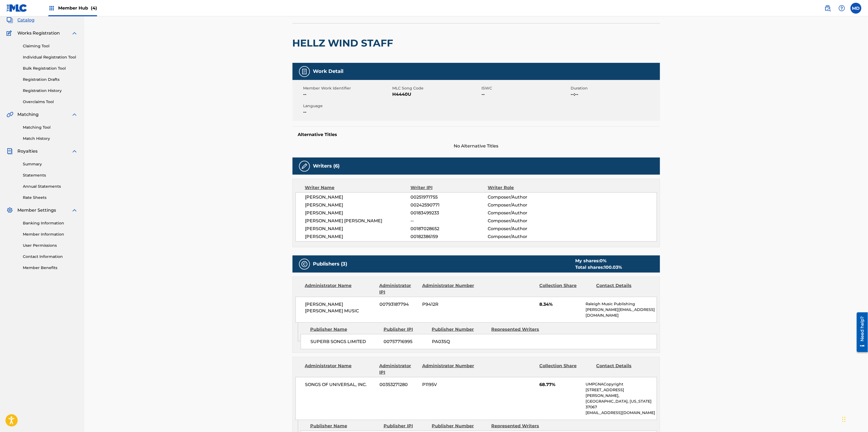 The width and height of the screenshot is (868, 432). Describe the element at coordinates (77, 8) in the screenshot. I see `span: Member Hub` at that location.